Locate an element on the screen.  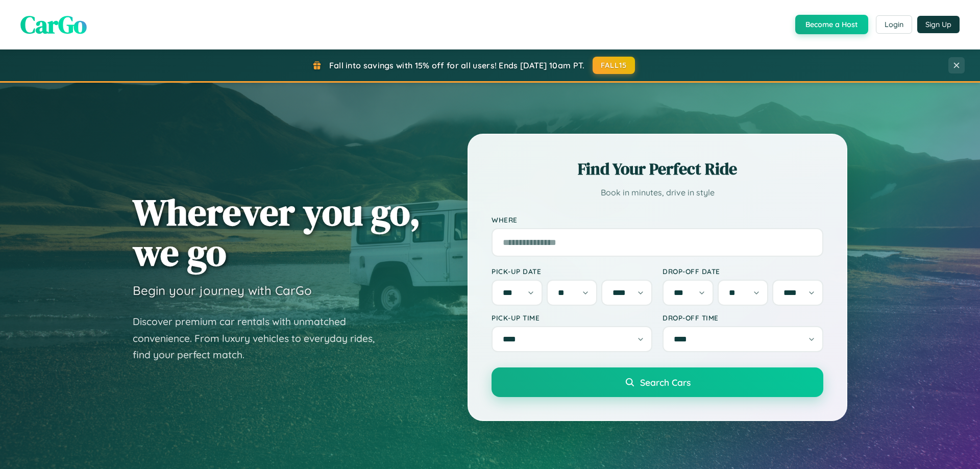
span: Search Cars is located at coordinates (665, 382).